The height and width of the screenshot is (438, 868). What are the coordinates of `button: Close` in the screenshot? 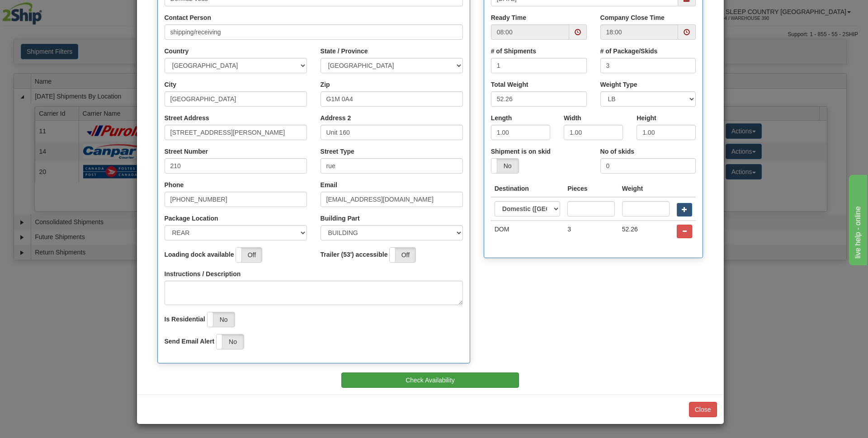 It's located at (704, 410).